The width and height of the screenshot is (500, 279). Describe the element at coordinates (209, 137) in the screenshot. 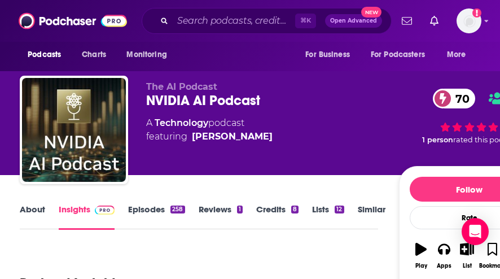

I see `span: featuring` at that location.